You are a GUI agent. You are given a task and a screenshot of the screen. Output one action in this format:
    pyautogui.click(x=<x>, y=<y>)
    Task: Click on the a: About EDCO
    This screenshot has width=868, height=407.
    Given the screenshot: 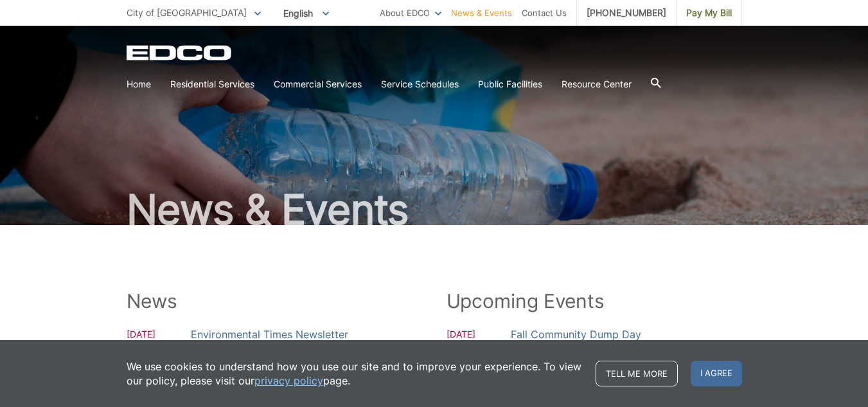 What is the action you would take?
    pyautogui.click(x=410, y=13)
    